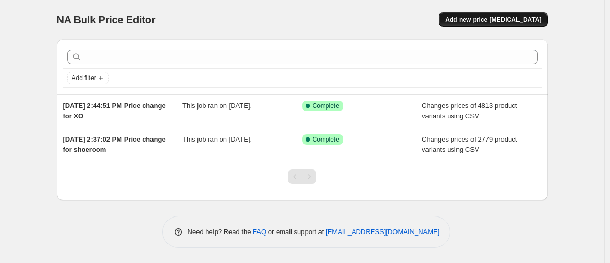 This screenshot has width=610, height=263. Describe the element at coordinates (220, 231) in the screenshot. I see `span: Need help? Read the` at that location.